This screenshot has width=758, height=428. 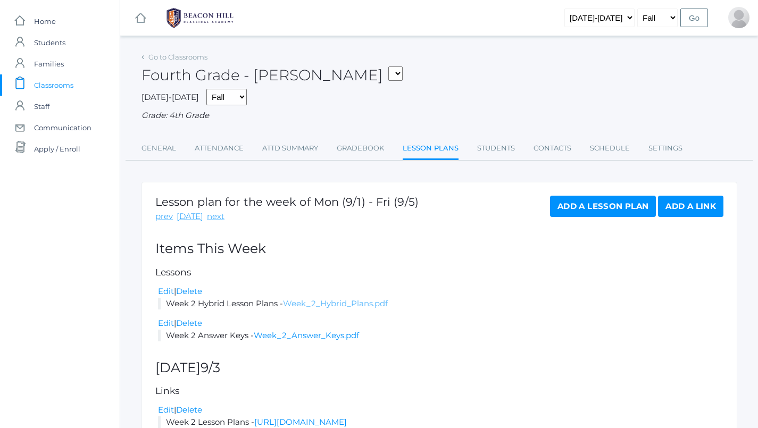 What do you see at coordinates (609, 148) in the screenshot?
I see `a: Schedule` at bounding box center [609, 148].